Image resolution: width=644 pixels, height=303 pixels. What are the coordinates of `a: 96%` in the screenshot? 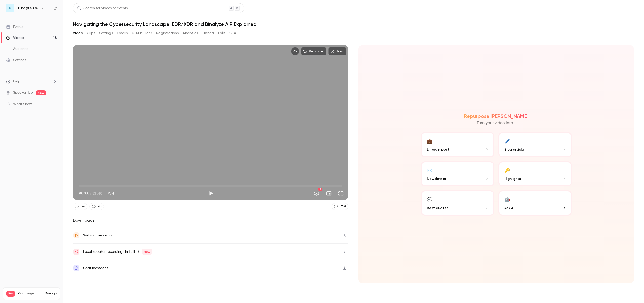 It's located at (340, 206).